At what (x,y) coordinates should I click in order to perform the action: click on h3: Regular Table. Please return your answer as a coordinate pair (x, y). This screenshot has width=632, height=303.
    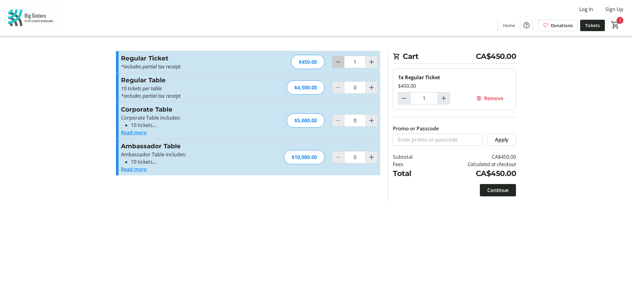
    Looking at the image, I should click on (188, 80).